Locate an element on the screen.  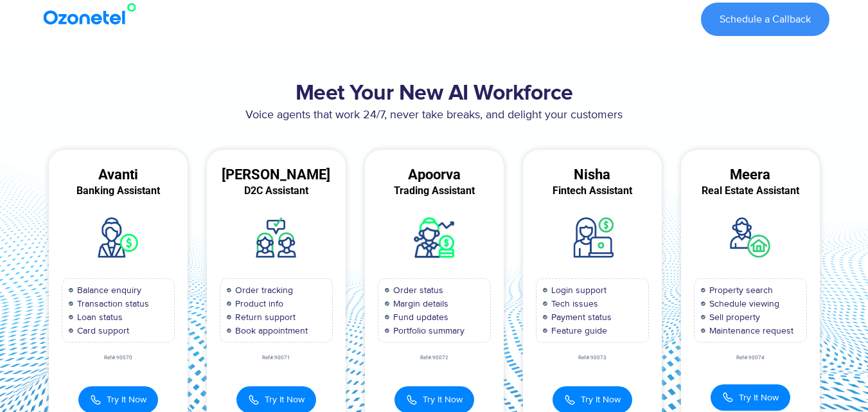
span: Tech issues is located at coordinates (573, 303).